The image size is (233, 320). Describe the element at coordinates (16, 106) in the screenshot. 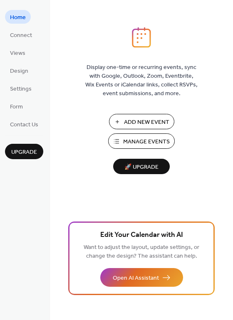

I see `a: Form` at that location.